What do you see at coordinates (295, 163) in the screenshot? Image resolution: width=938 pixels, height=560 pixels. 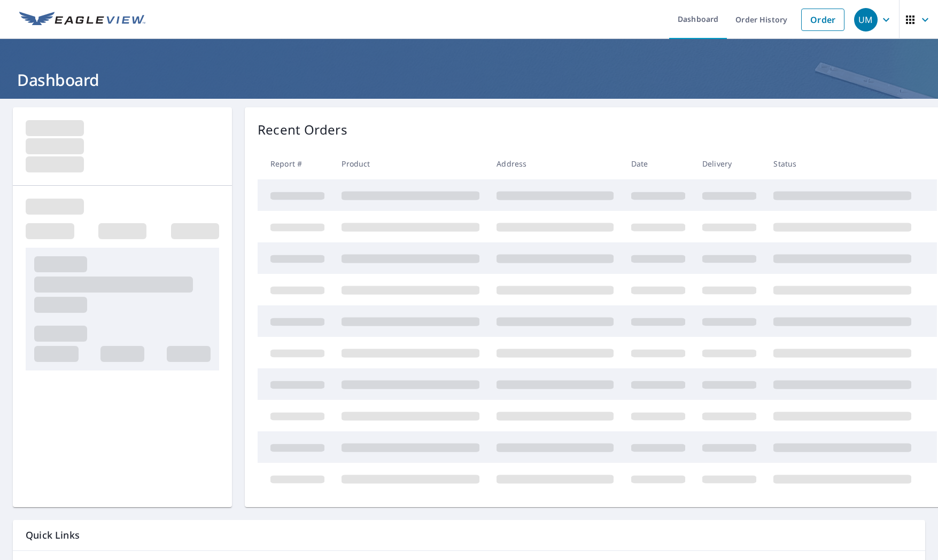 I see `th: Report #` at bounding box center [295, 163].